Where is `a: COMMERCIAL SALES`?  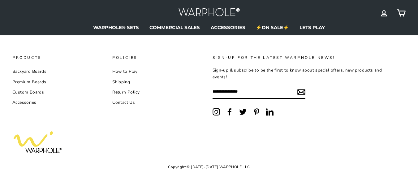
a: COMMERCIAL SALES is located at coordinates (174, 27).